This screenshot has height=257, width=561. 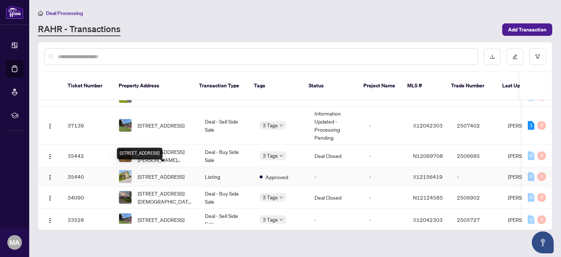 I want to click on span: N12069708, so click(x=428, y=156).